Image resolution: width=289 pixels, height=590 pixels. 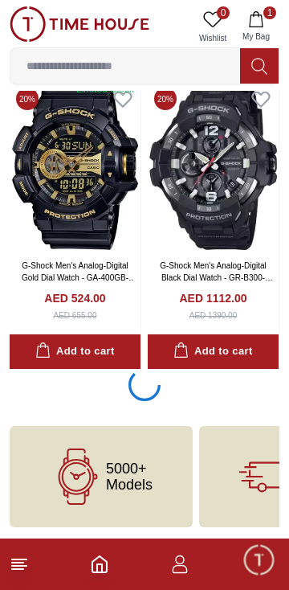 I want to click on span: 1, so click(x=270, y=13).